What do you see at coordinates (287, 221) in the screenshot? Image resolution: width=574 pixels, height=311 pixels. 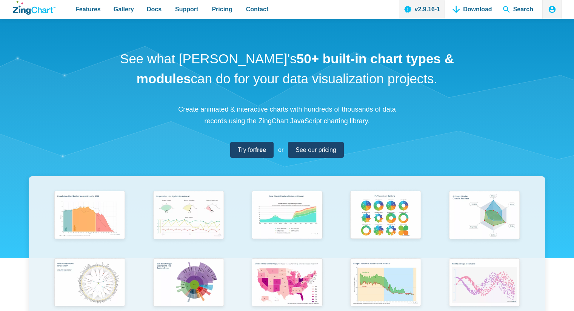 I see `a: Area Chart (Displays Nodes on Hover)` at bounding box center [287, 221].